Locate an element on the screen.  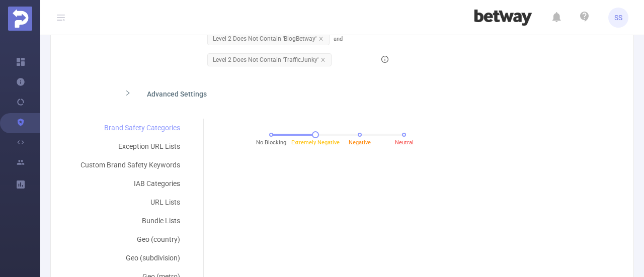
span: Level 2 Does Not Contain 'BlogBetway' is located at coordinates (268, 39).